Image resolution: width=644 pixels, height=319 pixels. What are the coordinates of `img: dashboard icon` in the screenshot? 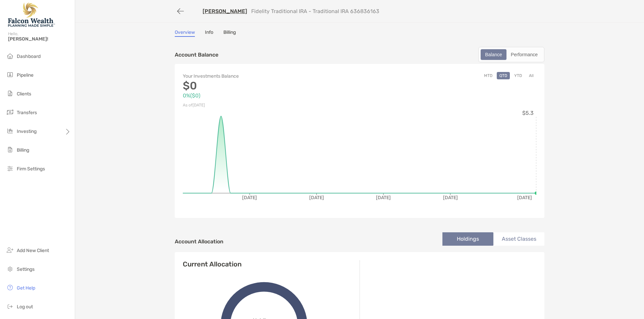 It's located at (10, 56).